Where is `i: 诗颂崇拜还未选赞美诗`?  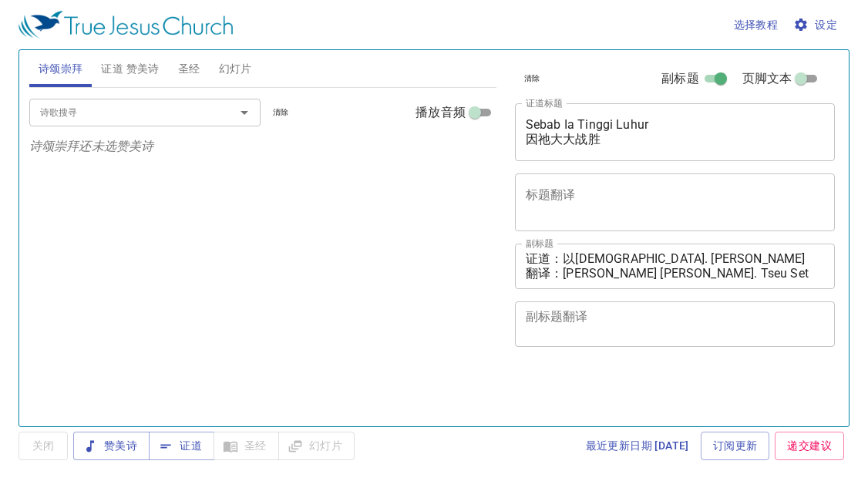 i: 诗颂崇拜还未选赞美诗 is located at coordinates (91, 146).